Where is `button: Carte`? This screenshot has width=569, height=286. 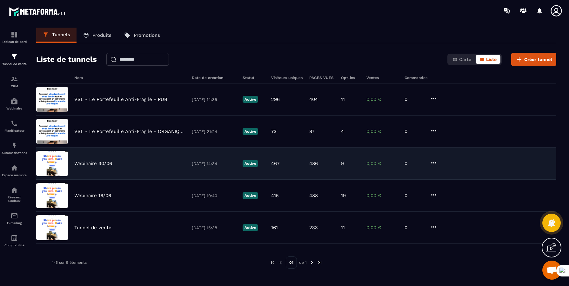 button: Carte is located at coordinates (462, 59).